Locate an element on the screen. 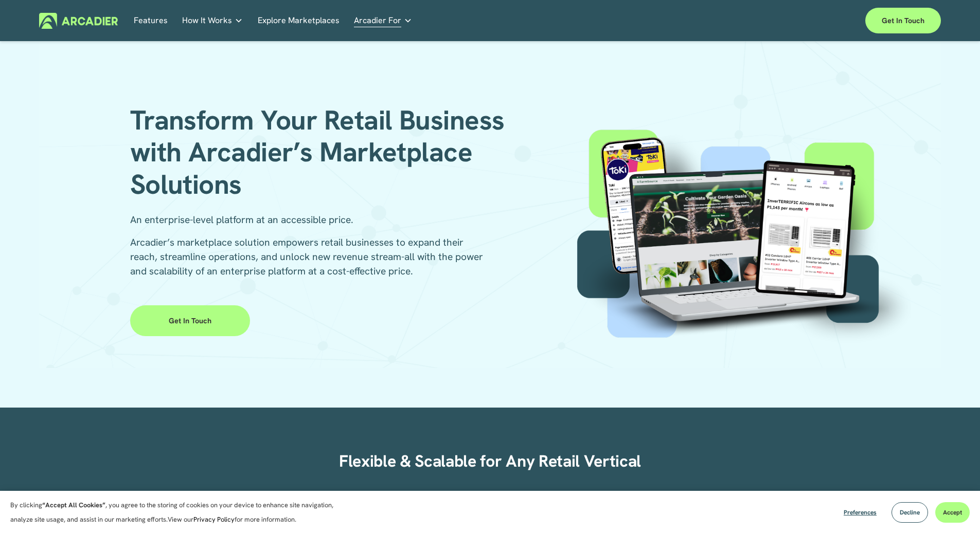 This screenshot has width=980, height=534. a: Get in Touch is located at coordinates (190, 320).